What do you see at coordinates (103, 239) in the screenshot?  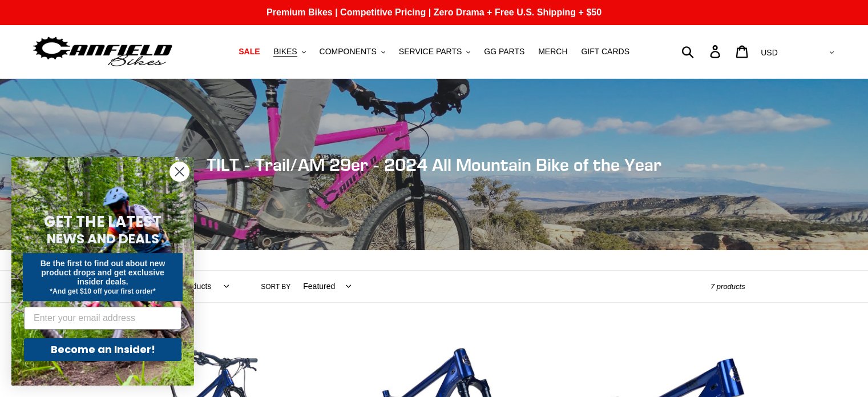 I see `span: NEWS AND DEALS` at bounding box center [103, 239].